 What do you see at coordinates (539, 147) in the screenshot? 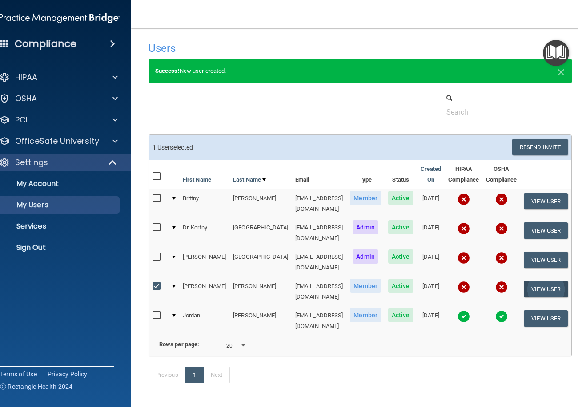
I see `button: Resend Invite` at bounding box center [539, 147].